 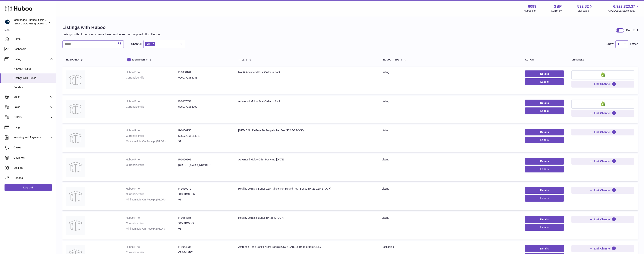 What do you see at coordinates (205, 160) in the screenshot?
I see `dd: P-1056209` at bounding box center [205, 160].